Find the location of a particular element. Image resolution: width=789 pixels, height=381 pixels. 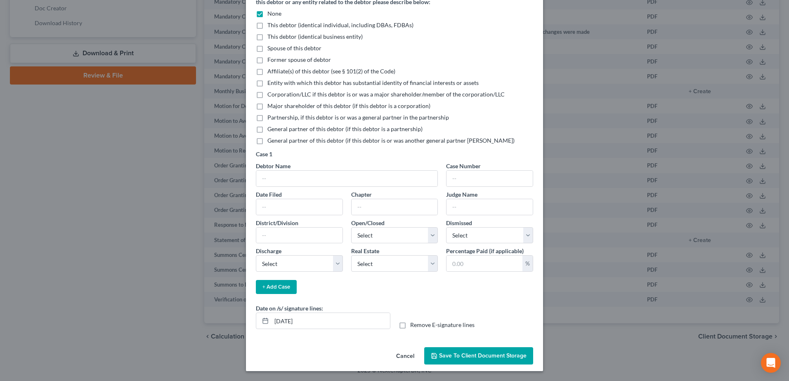

span: Partnership, if this debtor is or was a general partner in the partnership is located at coordinates (358, 117).